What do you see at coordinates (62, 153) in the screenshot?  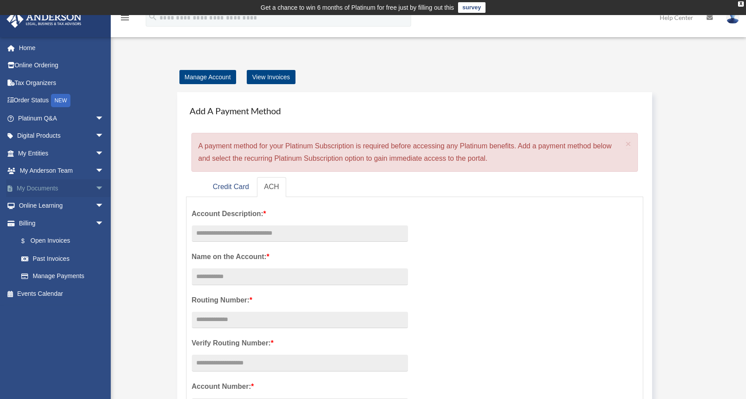 I see `a: My Entitiesarrow_drop_down` at bounding box center [62, 153].